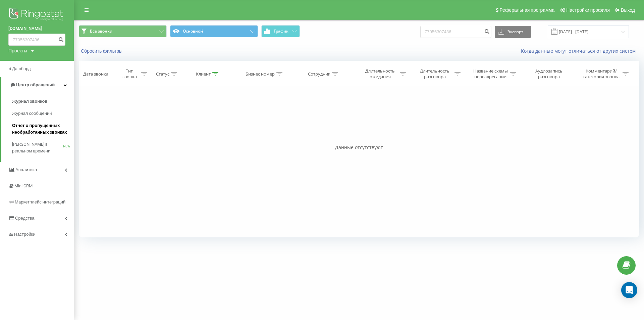  What do you see at coordinates (588, 10) in the screenshot?
I see `span: Настройки профиля` at bounding box center [588, 10].